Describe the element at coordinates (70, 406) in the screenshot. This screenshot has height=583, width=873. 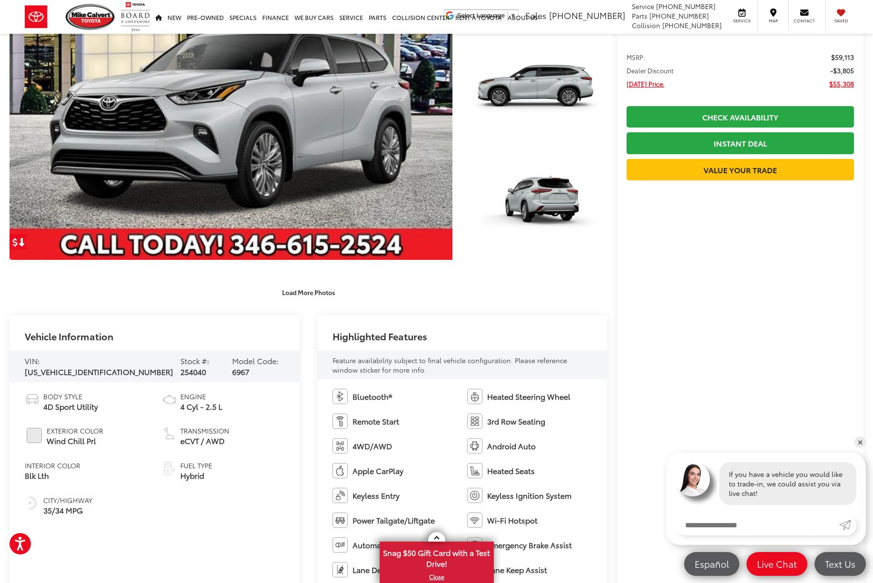
I see `span: 4D Sport Utility` at that location.